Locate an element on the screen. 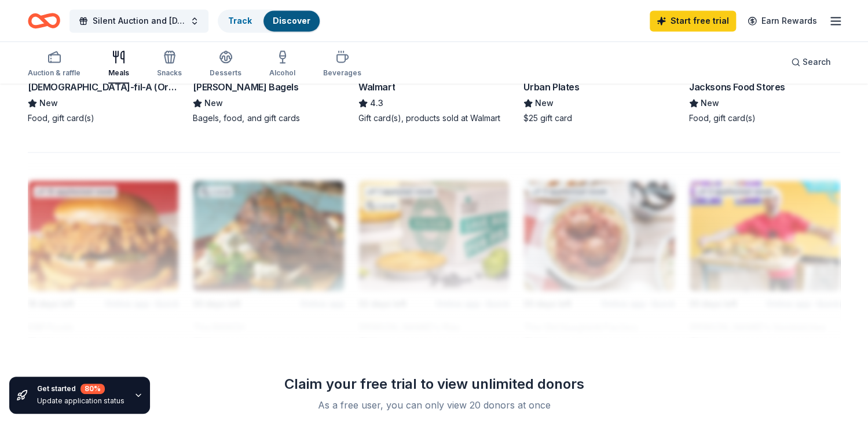  a: Discover is located at coordinates (291, 20).